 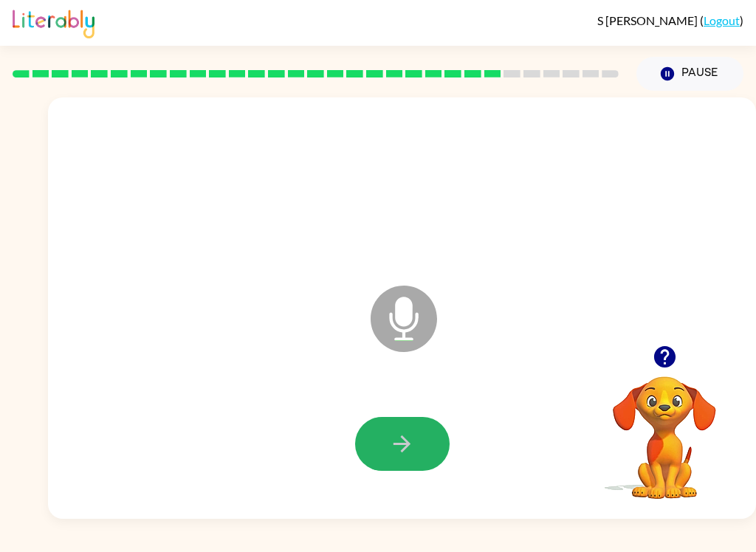 I want to click on img: Literably, so click(x=53, y=22).